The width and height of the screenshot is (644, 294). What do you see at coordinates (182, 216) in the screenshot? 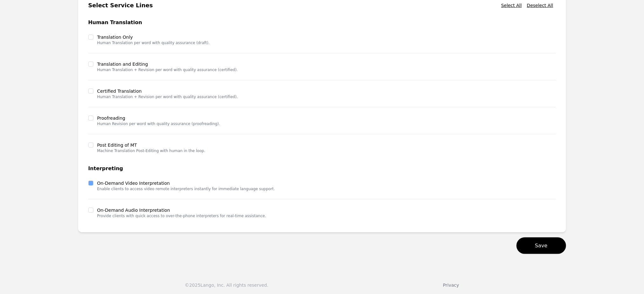
I see `p: Provide clients with quick access to over-the-phone interpreters for real-time assistance.` at bounding box center [182, 216].